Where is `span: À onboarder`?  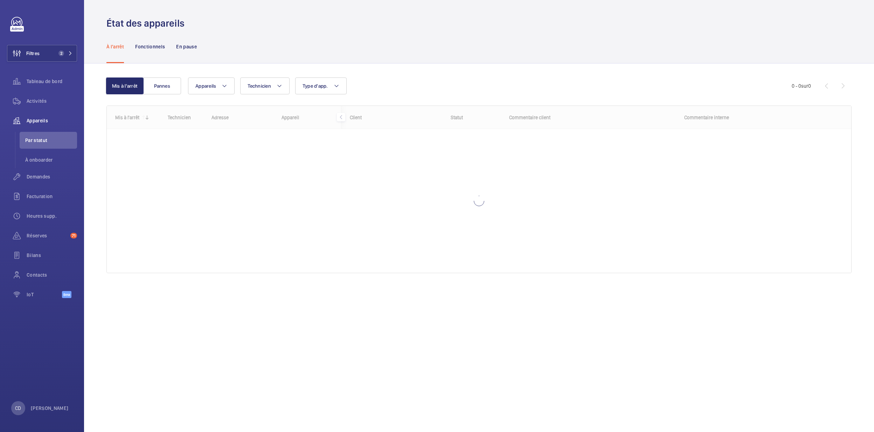 span: À onboarder is located at coordinates (51, 160).